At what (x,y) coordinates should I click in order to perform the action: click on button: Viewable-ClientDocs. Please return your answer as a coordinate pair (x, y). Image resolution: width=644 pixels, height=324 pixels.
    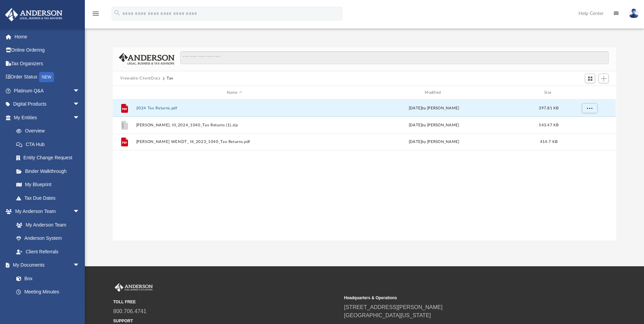
    Looking at the image, I should click on (140, 78).